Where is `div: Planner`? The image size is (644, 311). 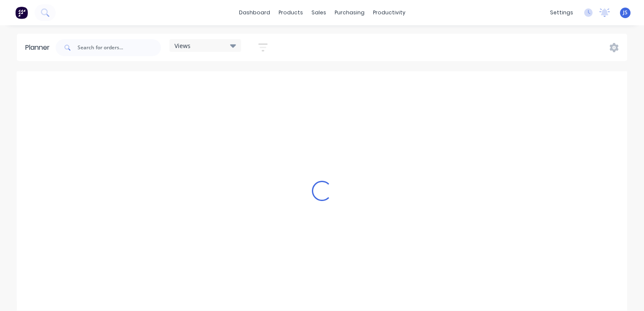
div: Planner is located at coordinates (40, 48).